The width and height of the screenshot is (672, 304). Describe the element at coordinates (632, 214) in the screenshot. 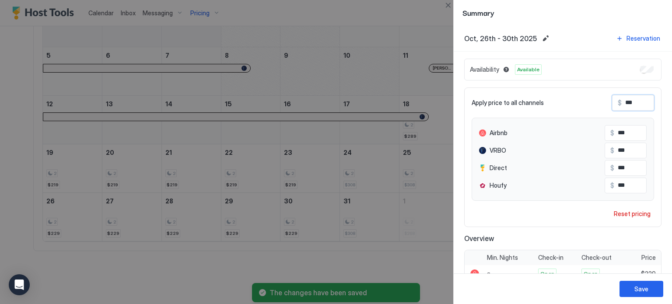

I see `button: Reset pricing` at that location.